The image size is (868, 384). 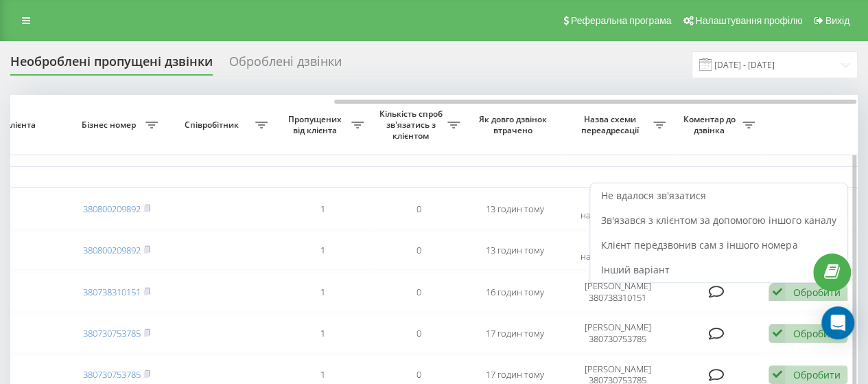 What do you see at coordinates (111, 292) in the screenshot?
I see `a: 380738310151` at bounding box center [111, 292].